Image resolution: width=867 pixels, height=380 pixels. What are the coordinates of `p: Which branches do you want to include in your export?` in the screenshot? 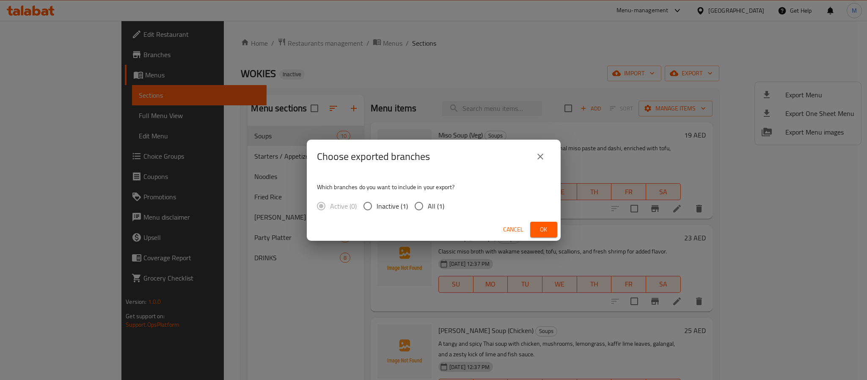 It's located at (434, 187).